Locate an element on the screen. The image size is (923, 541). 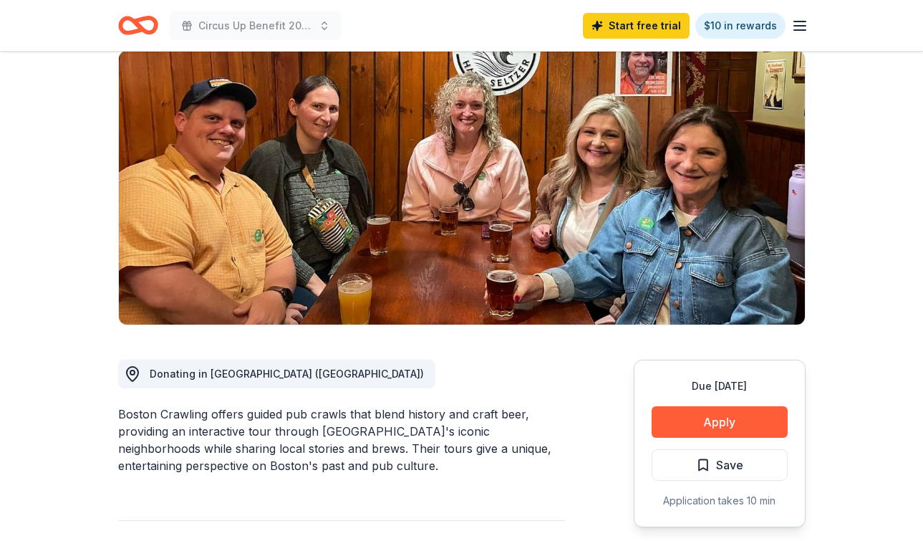
div: Application takes 10 min is located at coordinates (720, 500).